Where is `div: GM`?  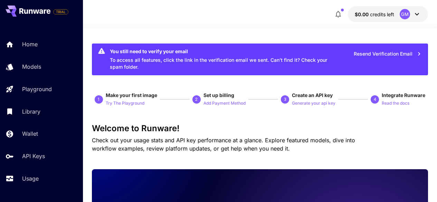 div: GM is located at coordinates (405, 14).